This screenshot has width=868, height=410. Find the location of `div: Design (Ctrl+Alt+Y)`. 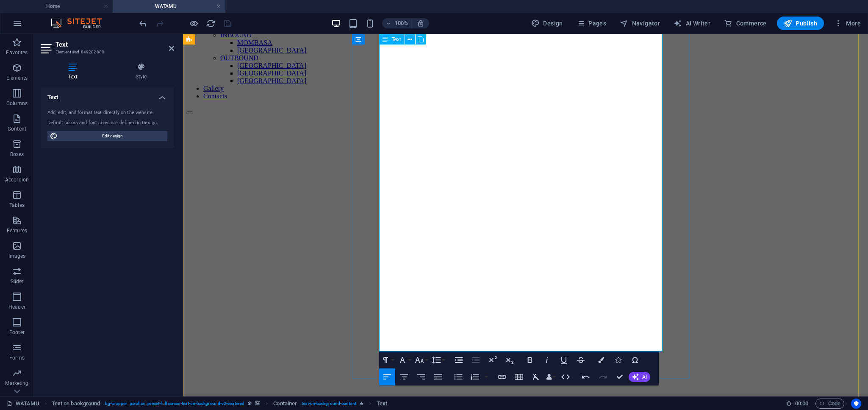

div: Design (Ctrl+Alt+Y) is located at coordinates (547, 23).